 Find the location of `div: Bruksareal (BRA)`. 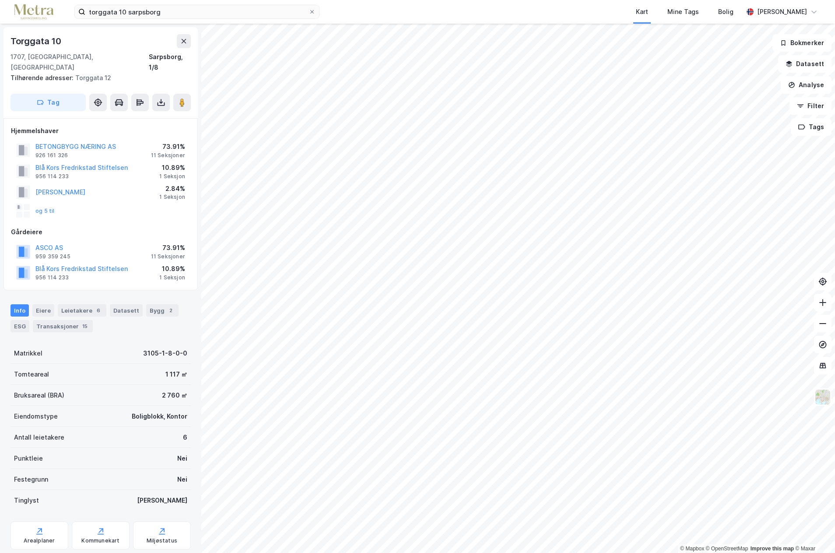

div: Bruksareal (BRA) is located at coordinates (39, 395).